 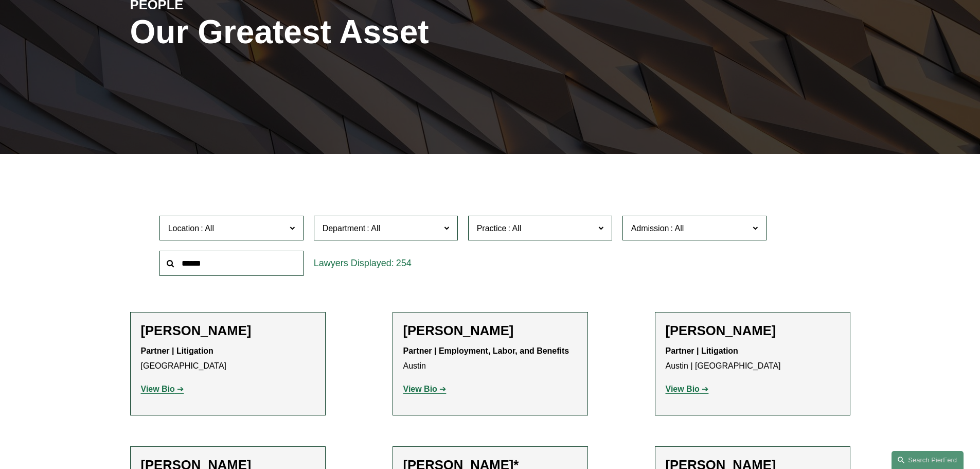 What do you see at coordinates (184, 228) in the screenshot?
I see `span: Location` at bounding box center [184, 228].